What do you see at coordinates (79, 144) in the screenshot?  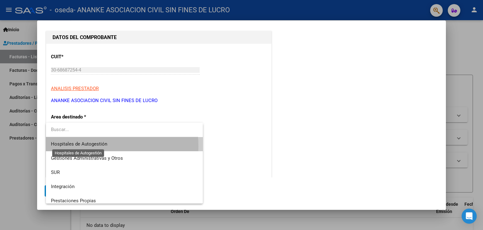 I see `span: Hospitales de Autogestión` at bounding box center [79, 144].